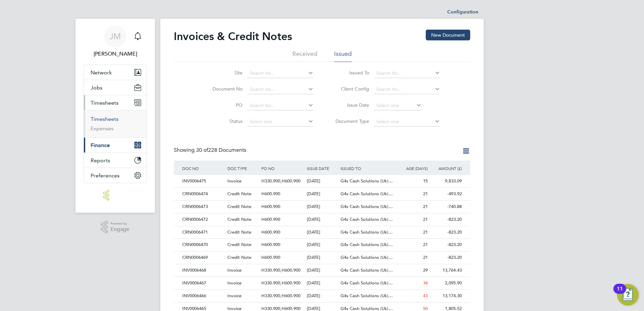 The image size is (644, 311). What do you see at coordinates (223, 121) in the screenshot?
I see `label: Status` at bounding box center [223, 121].